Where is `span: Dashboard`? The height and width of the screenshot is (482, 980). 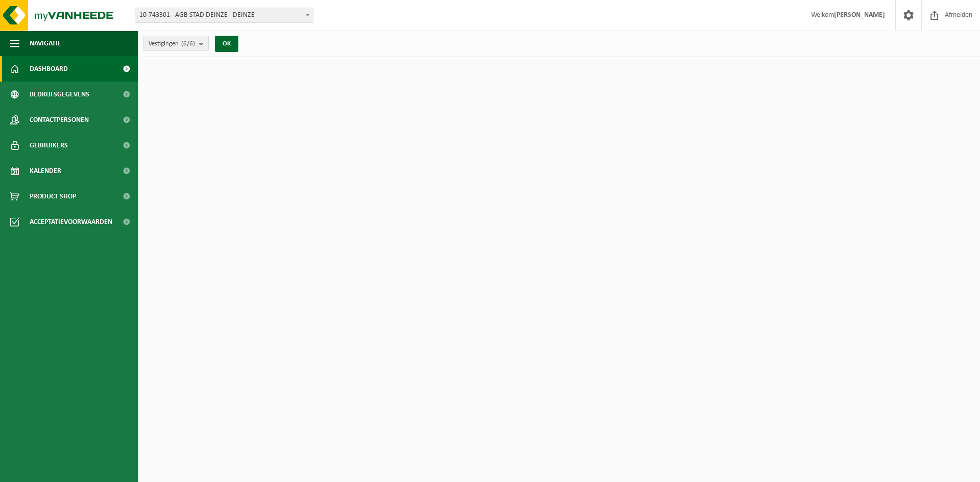
span: Dashboard is located at coordinates (48, 69).